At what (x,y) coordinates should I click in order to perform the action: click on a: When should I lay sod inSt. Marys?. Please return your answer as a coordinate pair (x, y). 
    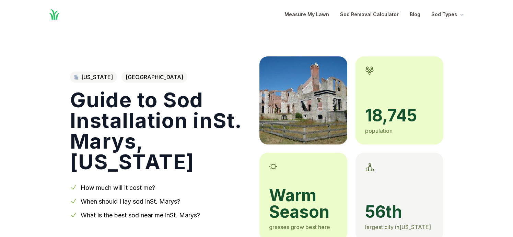
    Looking at the image, I should click on (130, 201).